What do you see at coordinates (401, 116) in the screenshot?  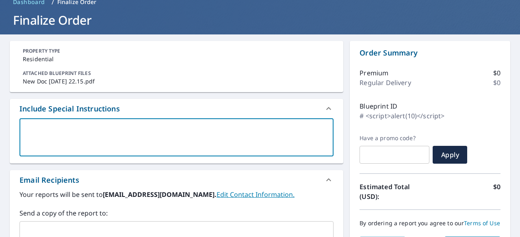 I see `p: # <script>alert(10)</script>` at bounding box center [401, 116].